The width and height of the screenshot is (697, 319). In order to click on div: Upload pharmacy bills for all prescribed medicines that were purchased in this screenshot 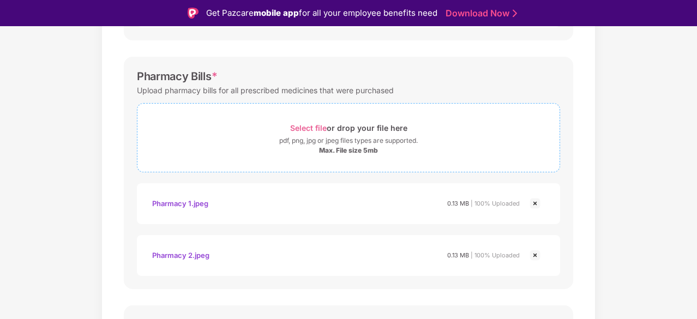, I will do `click(265, 90)`.